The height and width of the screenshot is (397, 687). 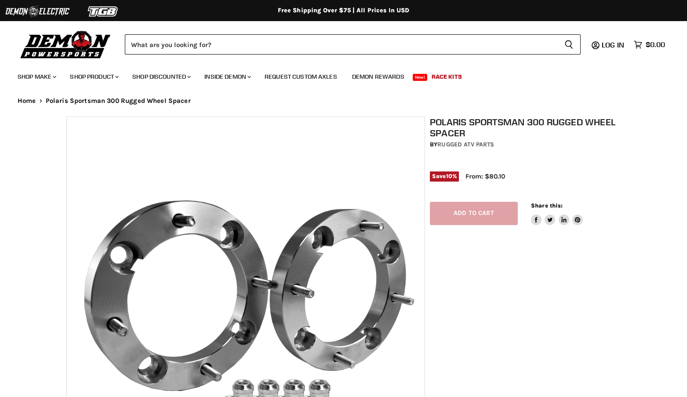 I want to click on a: Rugged ATV Parts, so click(x=465, y=144).